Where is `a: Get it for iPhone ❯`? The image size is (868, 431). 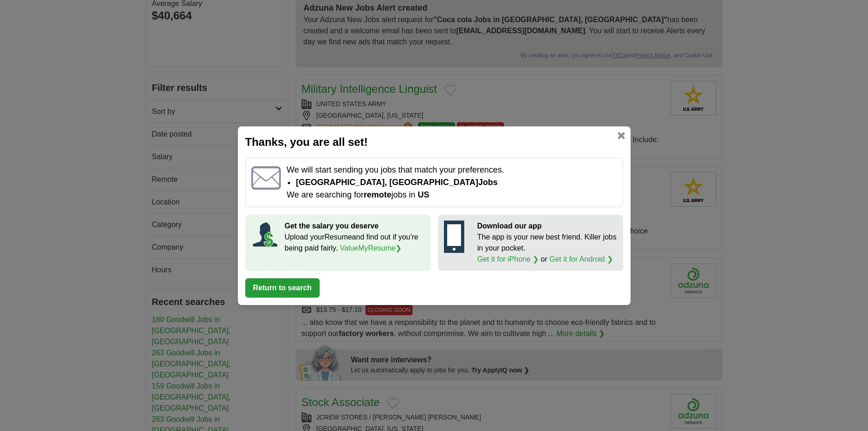 a: Get it for iPhone ❯ is located at coordinates (508, 259).